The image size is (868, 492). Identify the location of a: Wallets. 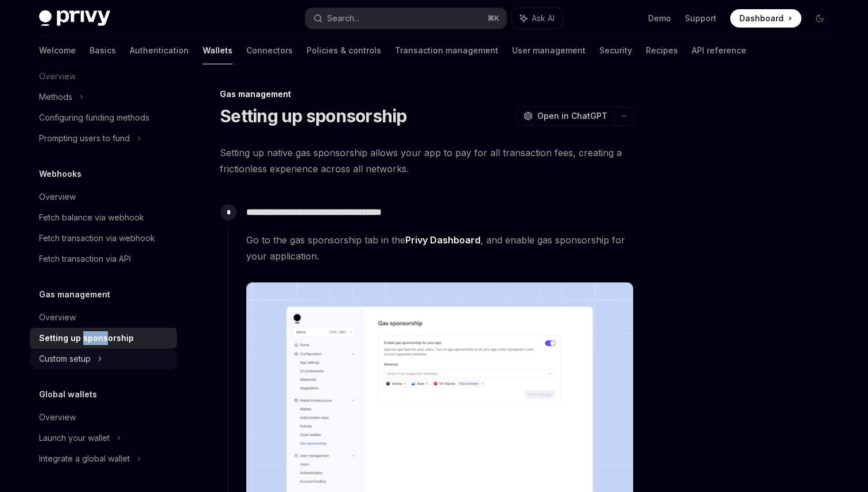
(218, 50).